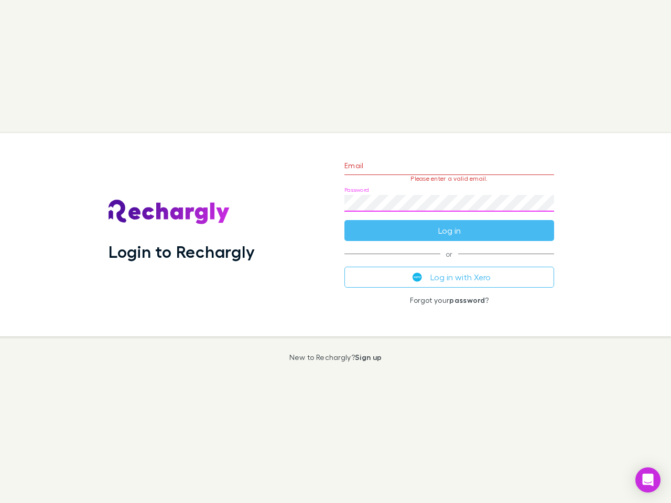 The width and height of the screenshot is (671, 503). I want to click on h1: Login to Rechargly, so click(181, 252).